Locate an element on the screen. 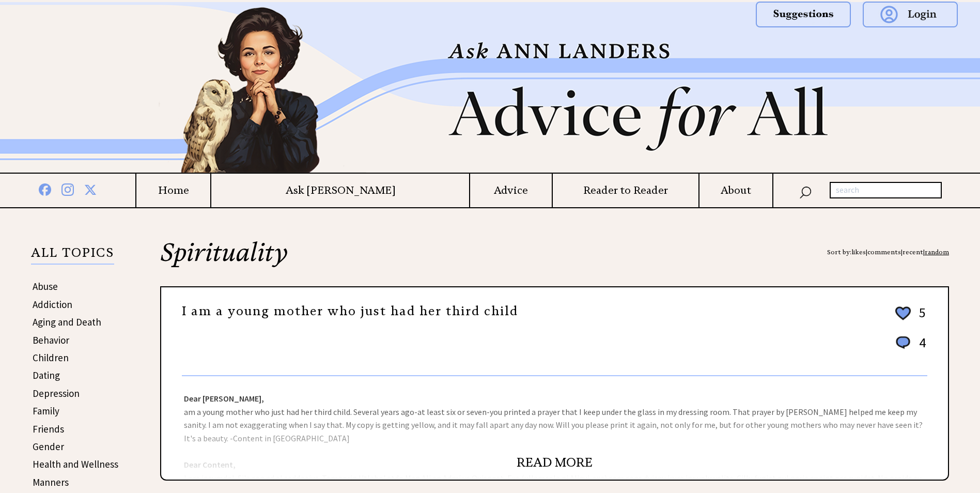  a: Behavior is located at coordinates (50, 340).